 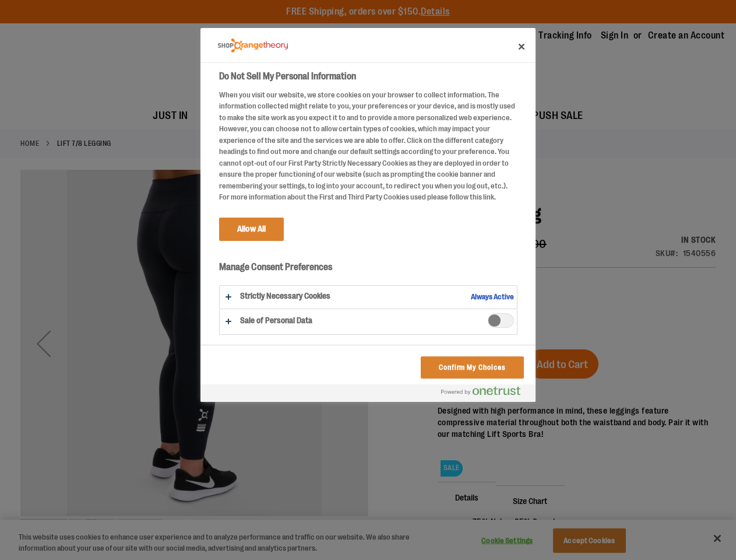 I want to click on button: Close, so click(x=522, y=47).